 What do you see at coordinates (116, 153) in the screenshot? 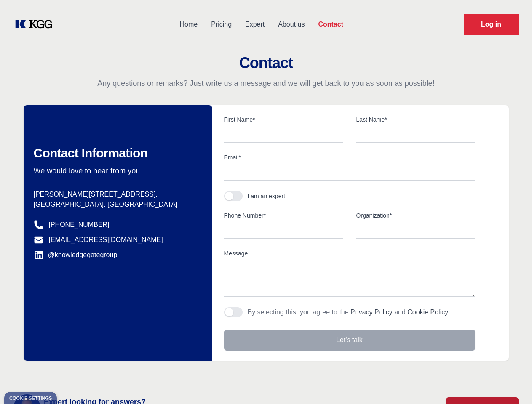
I see `h2: Contact Information` at bounding box center [116, 153].